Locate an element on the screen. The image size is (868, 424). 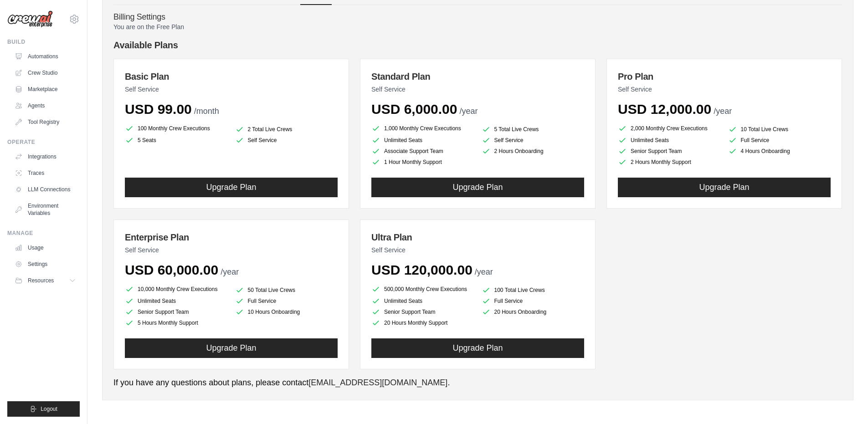
span: USD 6,000.00 is located at coordinates (414, 108).